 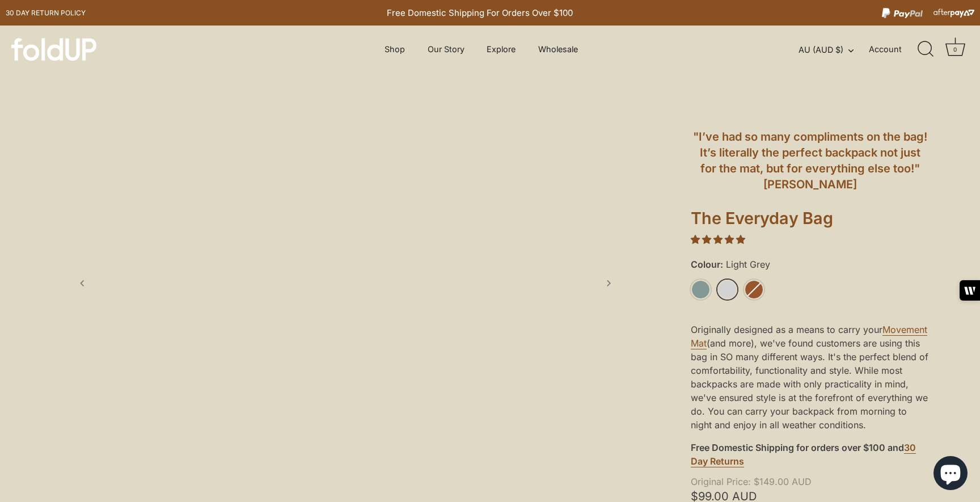 What do you see at coordinates (45, 13) in the screenshot?
I see `a: 30 day Return policy` at bounding box center [45, 13].